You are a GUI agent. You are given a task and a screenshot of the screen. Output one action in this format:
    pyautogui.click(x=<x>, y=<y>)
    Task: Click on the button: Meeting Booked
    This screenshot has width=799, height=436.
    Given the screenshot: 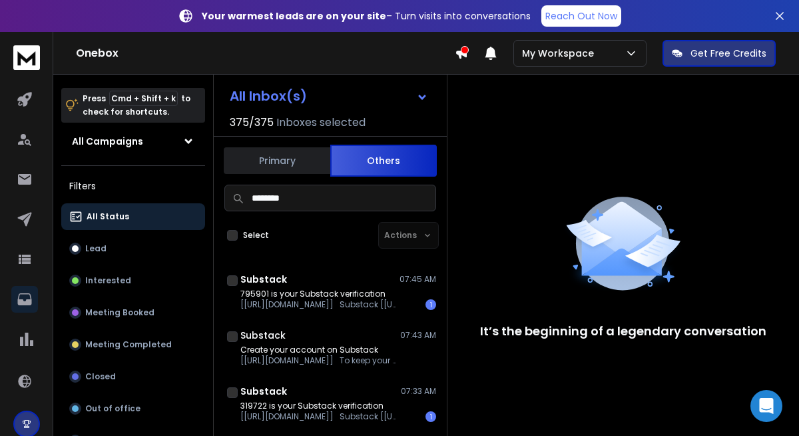 What is the action you would take?
    pyautogui.click(x=133, y=312)
    